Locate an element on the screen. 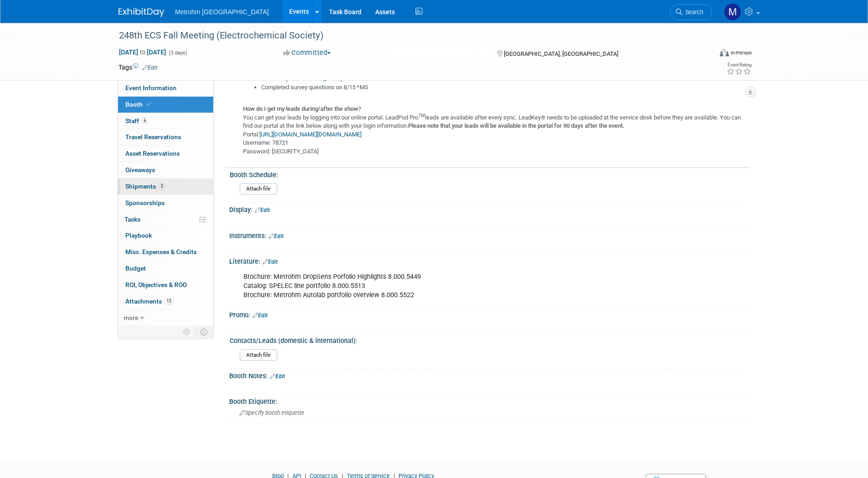  a: Playbook is located at coordinates (166, 235).